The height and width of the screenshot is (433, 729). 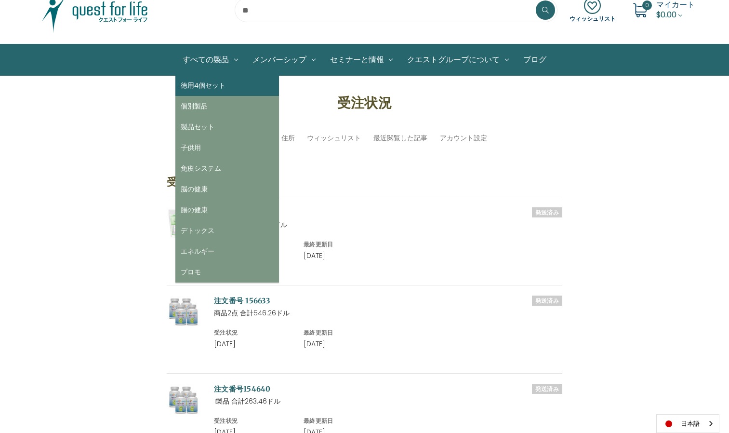 What do you see at coordinates (688, 423) in the screenshot?
I see `aside: Language selected: 日本語` at bounding box center [688, 423].